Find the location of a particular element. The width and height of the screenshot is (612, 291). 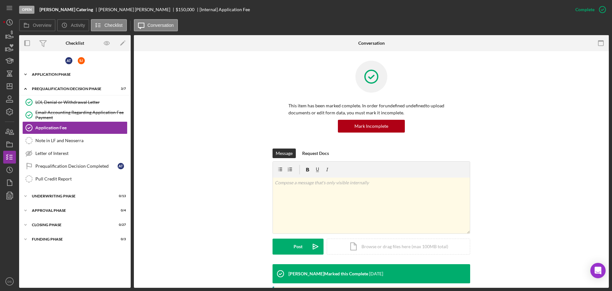

button: Conversation is located at coordinates (156, 25).